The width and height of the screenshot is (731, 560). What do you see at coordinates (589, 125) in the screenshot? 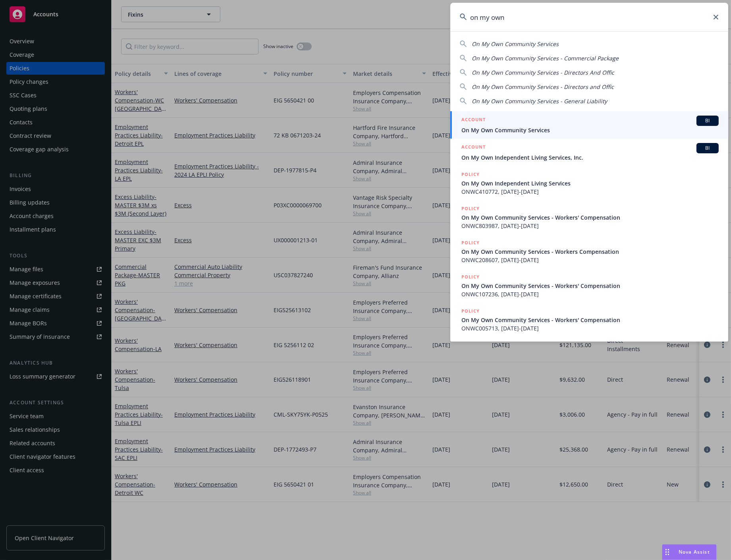
I see `a: ACCOUNTBIOn My Own Community Services` at bounding box center [589, 125].